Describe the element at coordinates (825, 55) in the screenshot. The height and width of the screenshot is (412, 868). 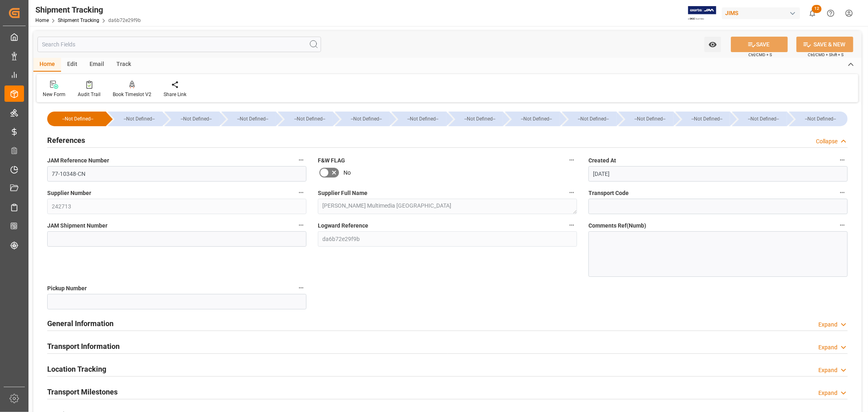
I see `span: Ctrl/CMD + Shift + S` at that location.